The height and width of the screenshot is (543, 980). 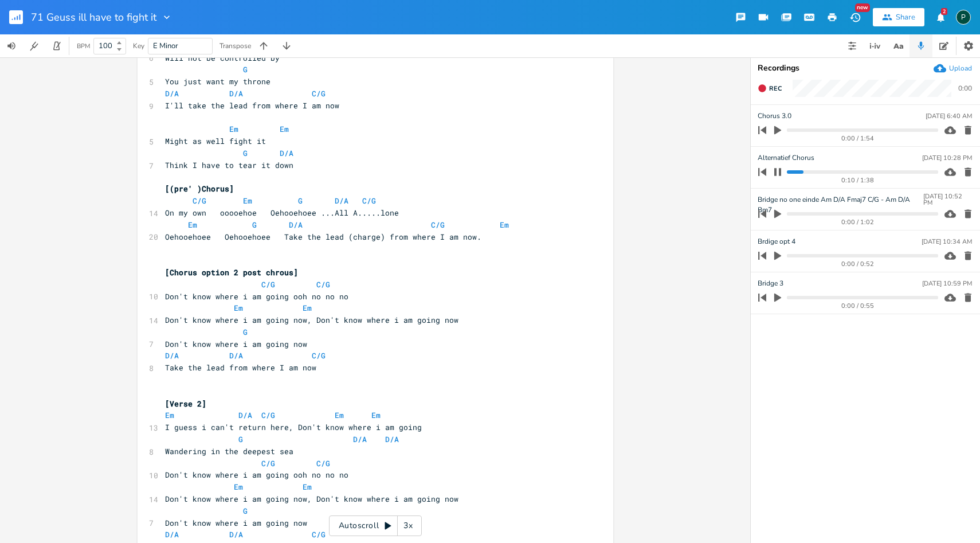 What do you see at coordinates (906, 17) in the screenshot?
I see `div: Share` at bounding box center [906, 17].